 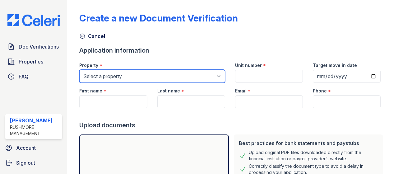 I want to click on span: Doc Verifications, so click(x=39, y=47).